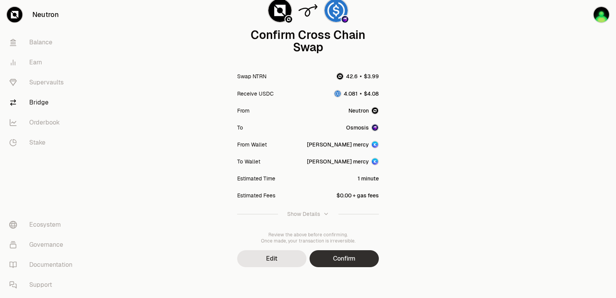 This screenshot has height=298, width=616. I want to click on div: Show Details, so click(303, 214).